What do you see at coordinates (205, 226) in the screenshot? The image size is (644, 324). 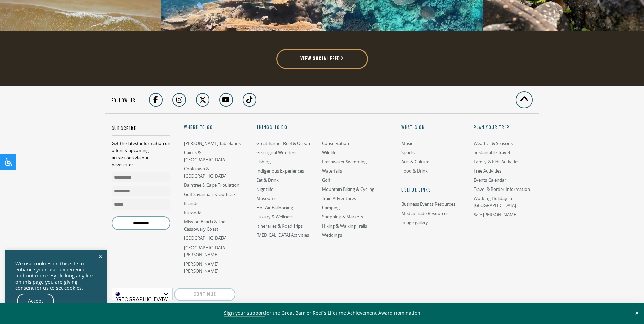 I see `a: Mission Beach & The Cassowary Coast` at bounding box center [205, 226].